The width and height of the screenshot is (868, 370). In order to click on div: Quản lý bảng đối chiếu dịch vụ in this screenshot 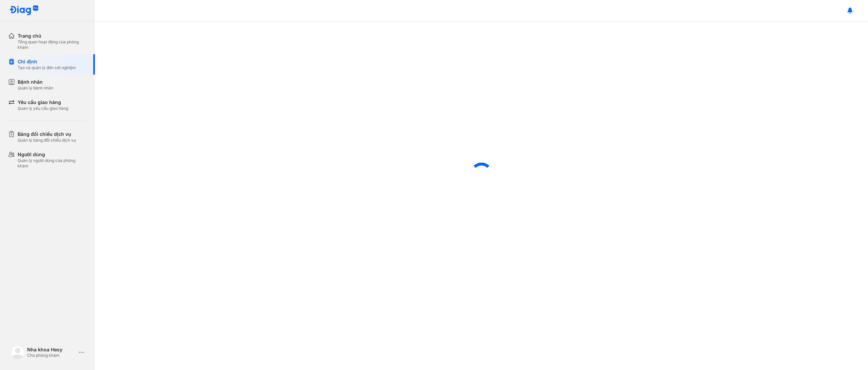, I will do `click(47, 140)`.